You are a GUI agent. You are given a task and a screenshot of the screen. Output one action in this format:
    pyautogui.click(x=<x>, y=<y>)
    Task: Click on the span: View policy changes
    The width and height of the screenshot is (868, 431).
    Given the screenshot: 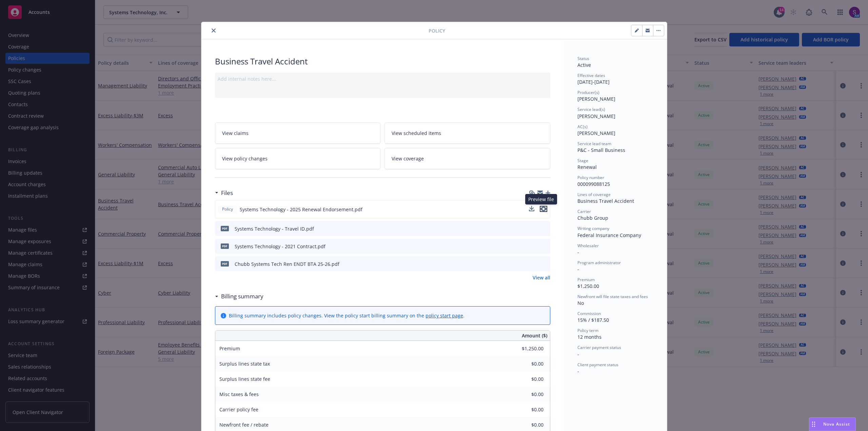 What is the action you would take?
    pyautogui.click(x=245, y=158)
    